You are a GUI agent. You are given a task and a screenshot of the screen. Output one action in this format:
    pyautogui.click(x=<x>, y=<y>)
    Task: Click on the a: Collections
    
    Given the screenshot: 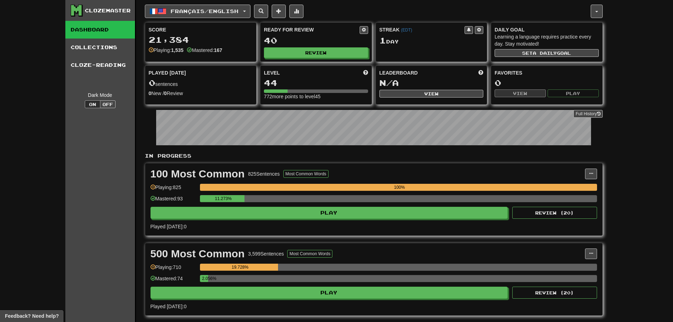 What is the action you would take?
    pyautogui.click(x=100, y=47)
    